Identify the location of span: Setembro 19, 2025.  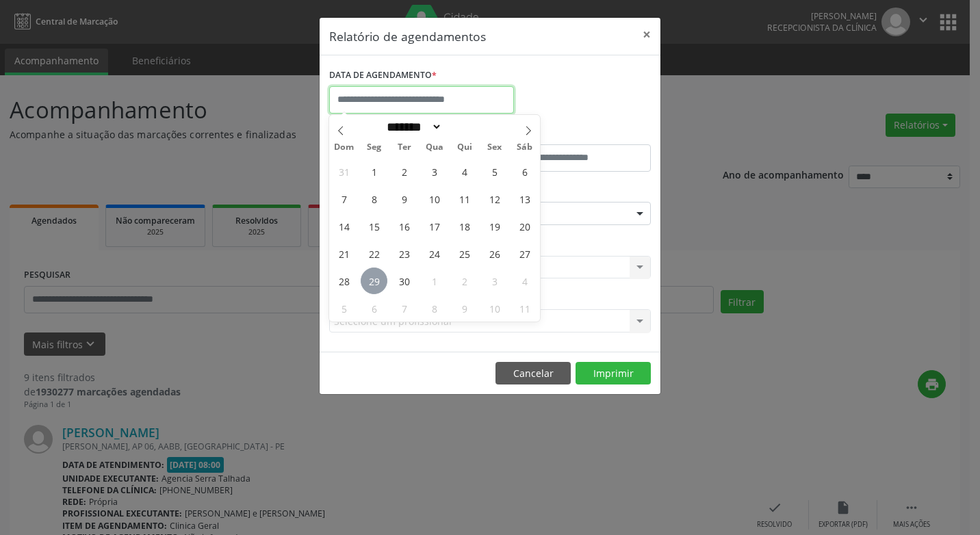
(494, 226).